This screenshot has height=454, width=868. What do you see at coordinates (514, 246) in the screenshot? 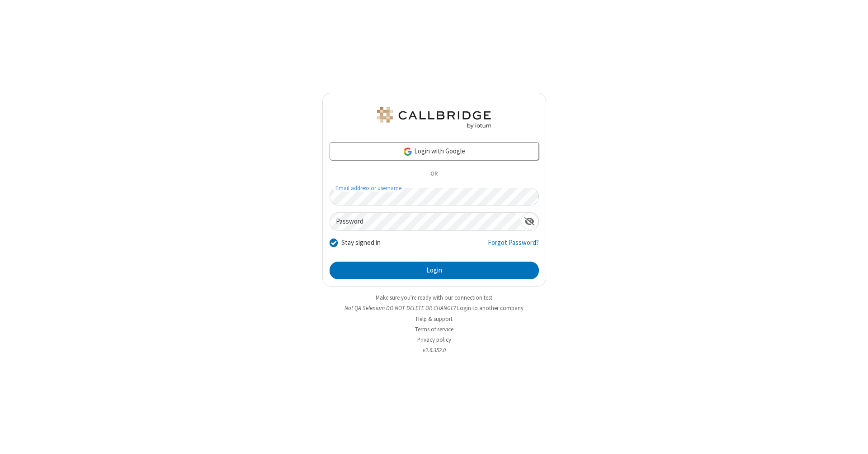
I see `a: Forgot Password?` at bounding box center [514, 246].